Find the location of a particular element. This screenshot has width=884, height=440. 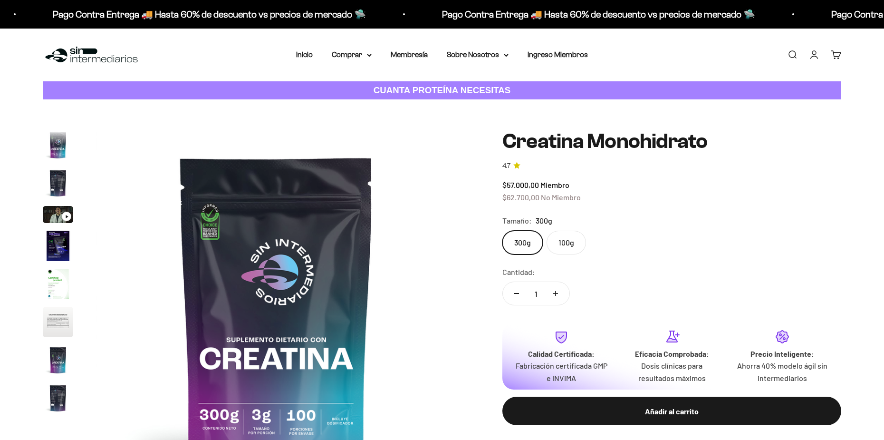

summary: Sobre Nosotros is located at coordinates (478, 55).